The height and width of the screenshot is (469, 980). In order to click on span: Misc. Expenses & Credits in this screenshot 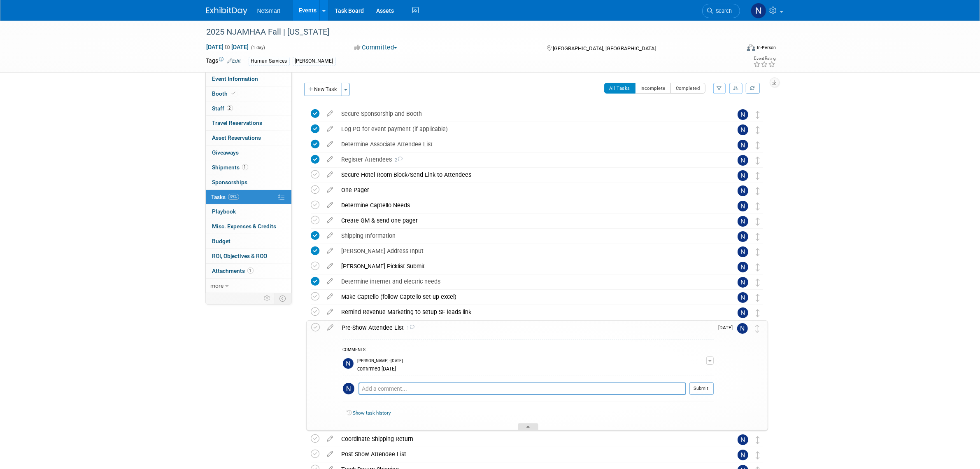, I will do `click(244, 226)`.